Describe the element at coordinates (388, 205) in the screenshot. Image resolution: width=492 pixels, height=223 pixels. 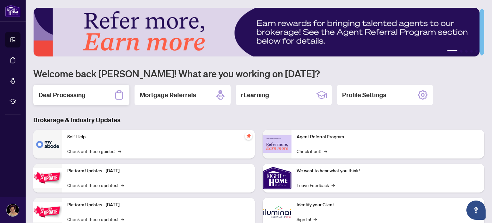
I see `p: Identify your Client` at that location.